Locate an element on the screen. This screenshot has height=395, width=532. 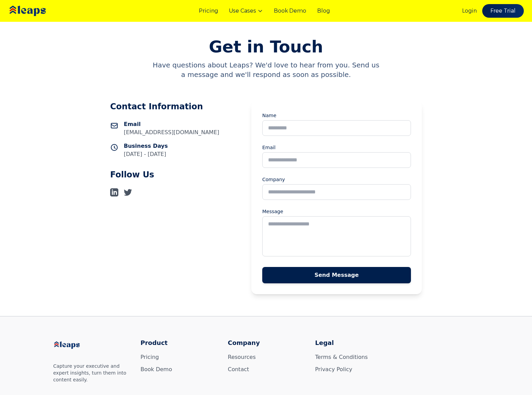
label: Company is located at coordinates (336, 180).